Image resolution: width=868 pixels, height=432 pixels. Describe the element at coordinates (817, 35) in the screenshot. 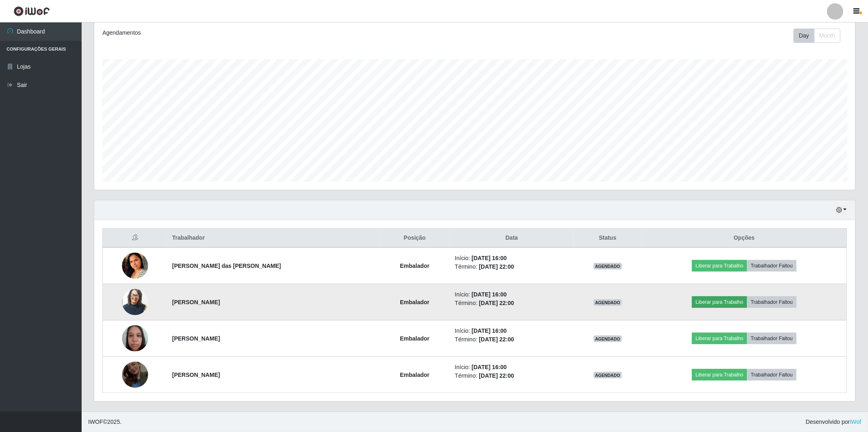

I see `div: First group` at that location.